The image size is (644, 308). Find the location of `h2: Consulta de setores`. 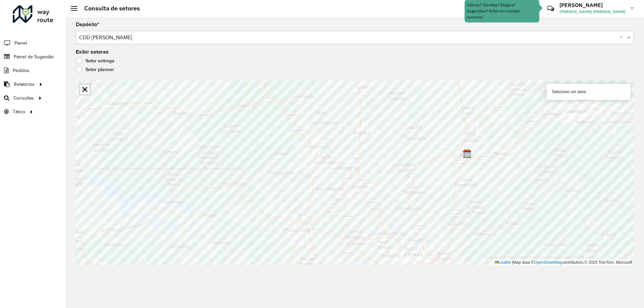

h2: Consulta de setores is located at coordinates (109, 8).